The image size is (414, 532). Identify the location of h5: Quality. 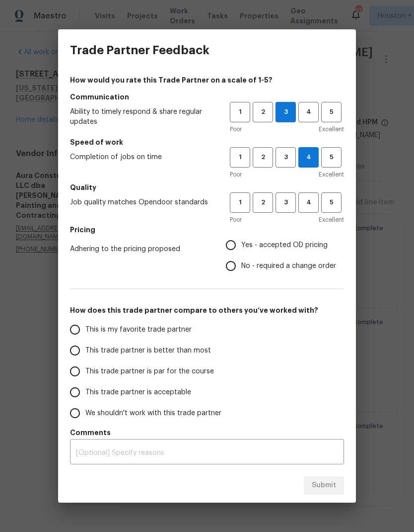
(207, 187).